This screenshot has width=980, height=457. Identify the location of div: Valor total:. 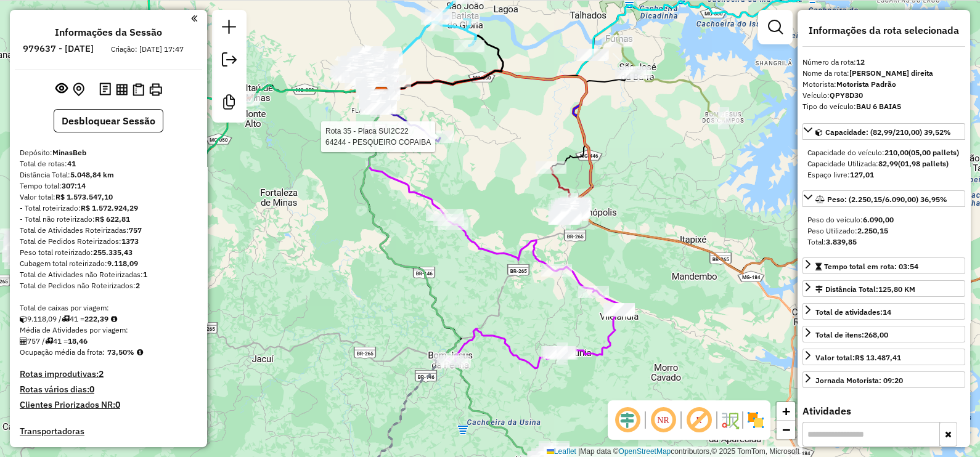
(858, 358).